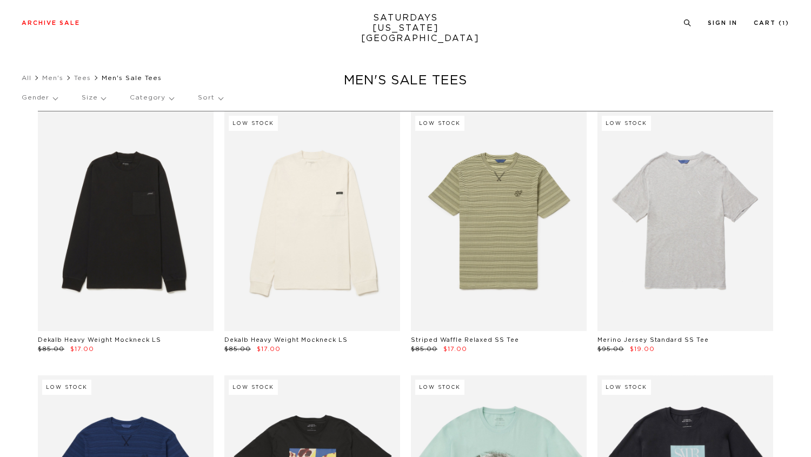  What do you see at coordinates (51, 23) in the screenshot?
I see `a: Archive Sale` at bounding box center [51, 23].